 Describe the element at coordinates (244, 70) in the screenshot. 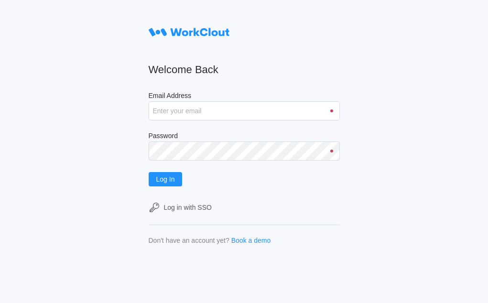

I see `h2: Welcome Back` at that location.